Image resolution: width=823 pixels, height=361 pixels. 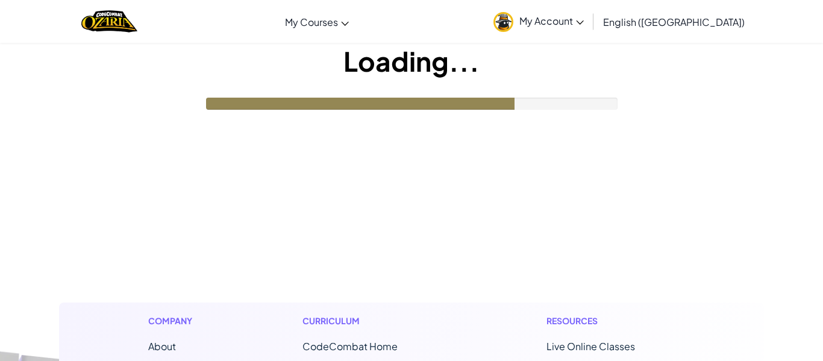 I want to click on a: About, so click(x=162, y=346).